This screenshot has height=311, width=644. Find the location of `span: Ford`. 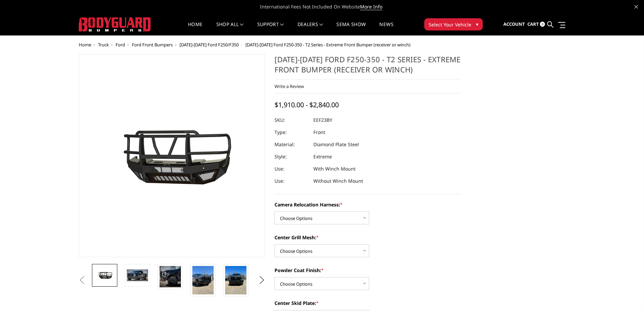

span: Ford is located at coordinates (121, 44).